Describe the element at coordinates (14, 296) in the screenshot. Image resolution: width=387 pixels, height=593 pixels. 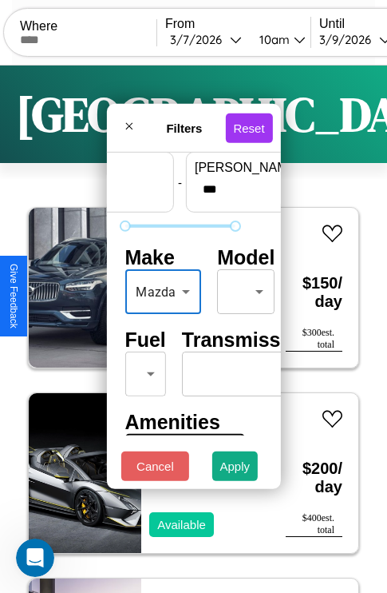
I see `div: Give Feedback` at that location.